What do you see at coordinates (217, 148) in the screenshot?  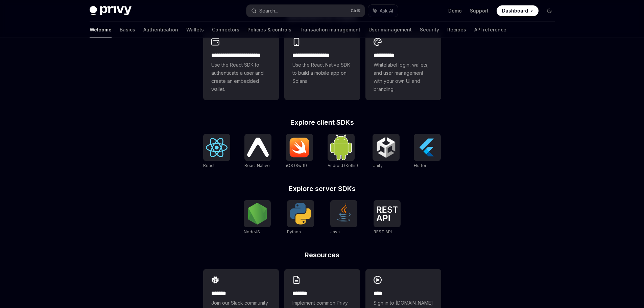 I see `img: React` at bounding box center [217, 148].